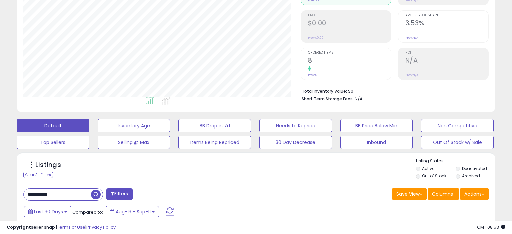 This screenshot has width=512, height=234. I want to click on strong: Copyright, so click(19, 227).